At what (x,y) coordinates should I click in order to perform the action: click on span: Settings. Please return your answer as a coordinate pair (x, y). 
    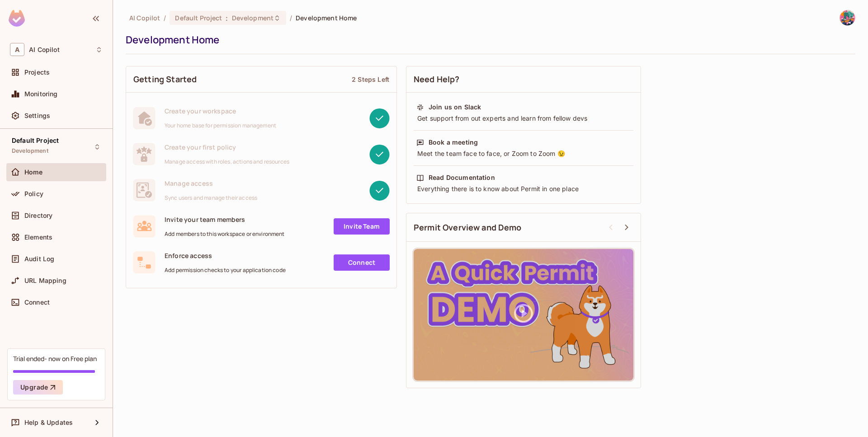
    Looking at the image, I should click on (37, 116).